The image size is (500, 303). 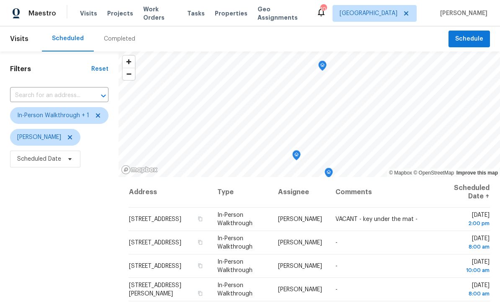 I want to click on span: Tasks, so click(x=196, y=13).